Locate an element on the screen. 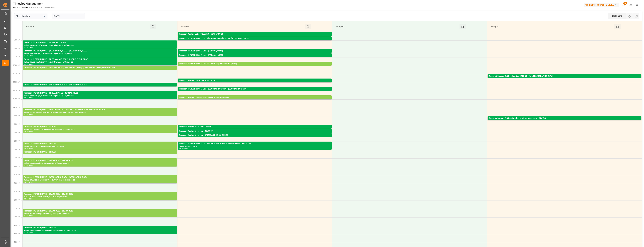 The image size is (644, 247). span: 8:00 PM is located at coordinates (17, 234).